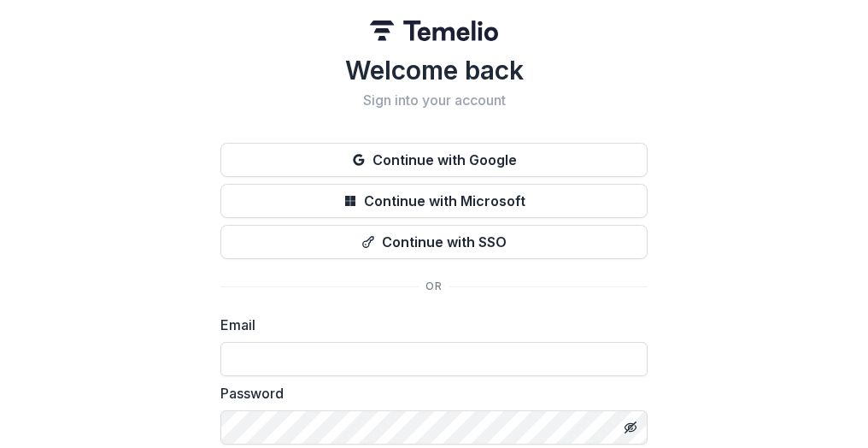 The image size is (868, 448). I want to click on button: Toggle password visibility, so click(631, 427).